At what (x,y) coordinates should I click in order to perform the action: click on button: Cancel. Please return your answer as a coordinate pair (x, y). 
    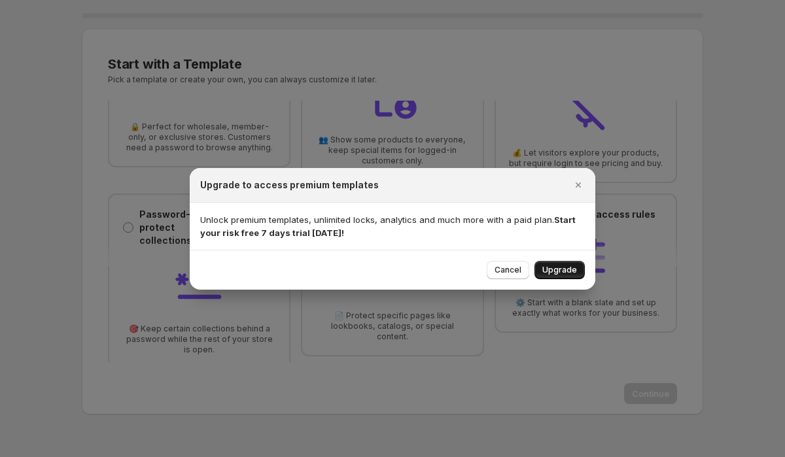
    Looking at the image, I should click on (507, 270).